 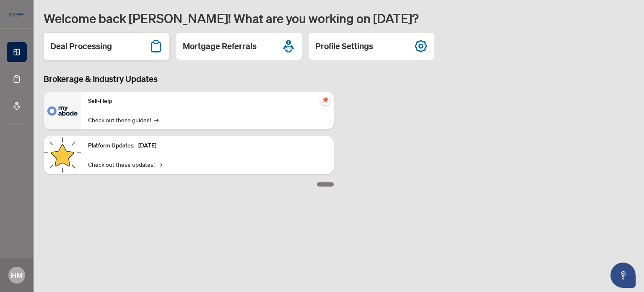 What do you see at coordinates (16, 276) in the screenshot?
I see `span: HM` at bounding box center [16, 276].